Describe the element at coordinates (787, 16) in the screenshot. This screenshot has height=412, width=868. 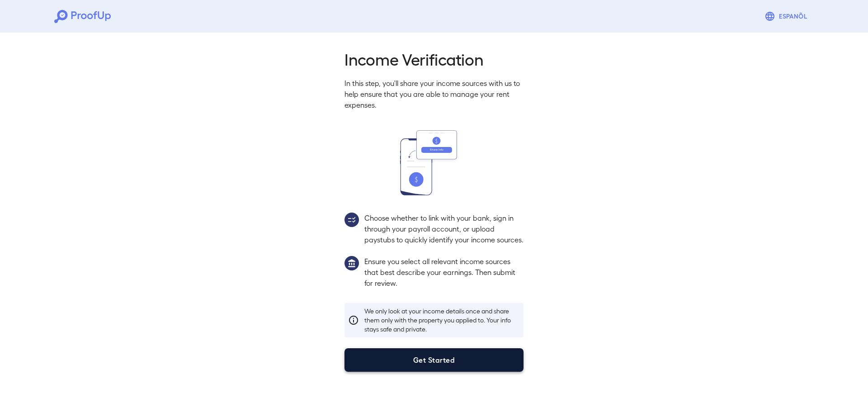
I see `button: Espanõl` at that location.